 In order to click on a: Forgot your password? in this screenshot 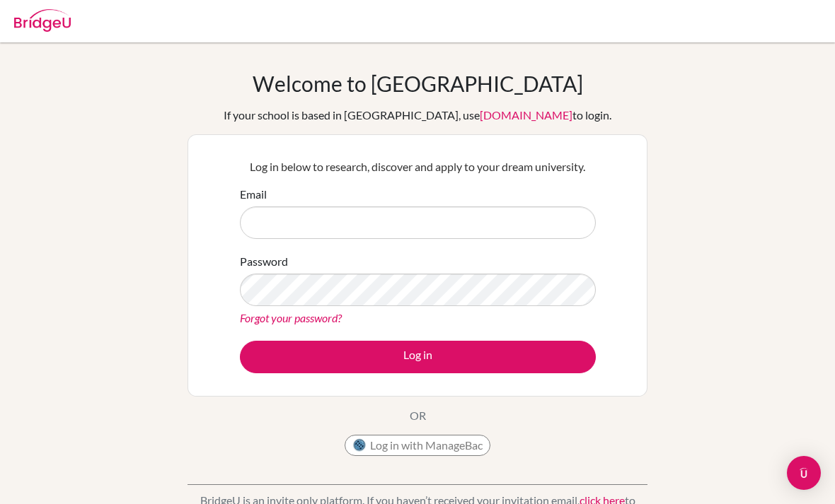, I will do `click(291, 318)`.